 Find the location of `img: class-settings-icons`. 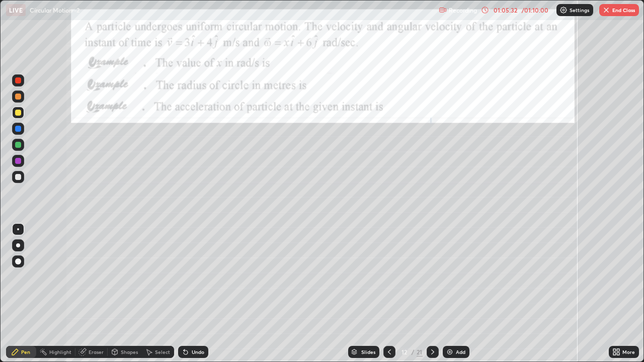

img: class-settings-icons is located at coordinates (563, 10).